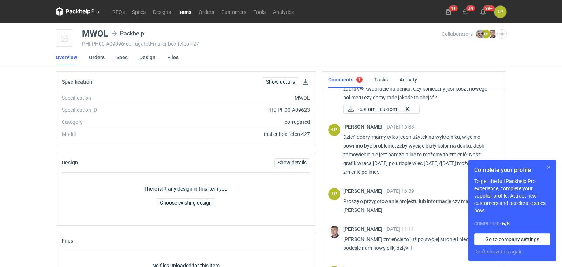 The width and height of the screenshot is (562, 267). Describe the element at coordinates (122, 57) in the screenshot. I see `a: Spec` at that location.